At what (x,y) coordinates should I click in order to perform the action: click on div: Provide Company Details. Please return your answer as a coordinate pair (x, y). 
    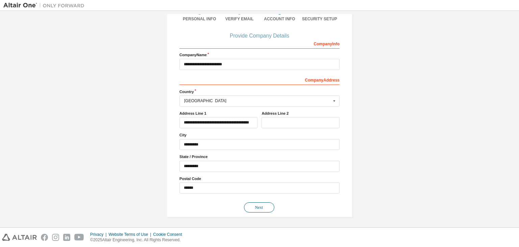
    Looking at the image, I should click on (259, 36).